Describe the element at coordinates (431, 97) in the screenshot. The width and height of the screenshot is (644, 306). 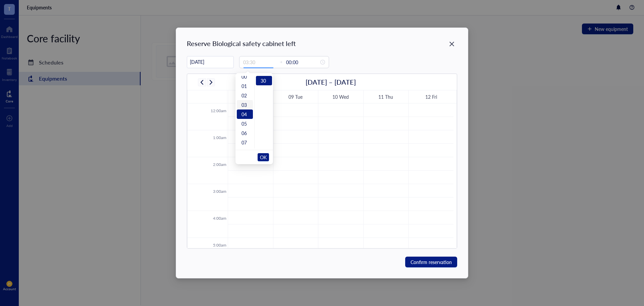
I see `div: 12 Fri` at that location.